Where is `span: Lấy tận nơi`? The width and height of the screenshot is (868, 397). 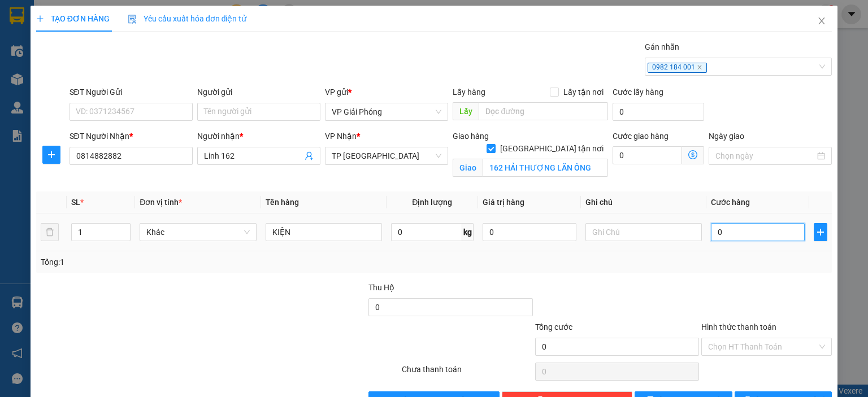 span: Lấy tận nơi is located at coordinates (583, 92).